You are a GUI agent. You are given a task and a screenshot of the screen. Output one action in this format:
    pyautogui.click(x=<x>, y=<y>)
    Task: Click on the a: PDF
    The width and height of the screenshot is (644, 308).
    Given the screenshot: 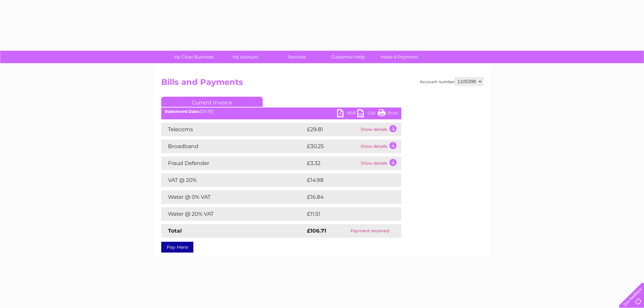 What is the action you would take?
    pyautogui.click(x=347, y=114)
    